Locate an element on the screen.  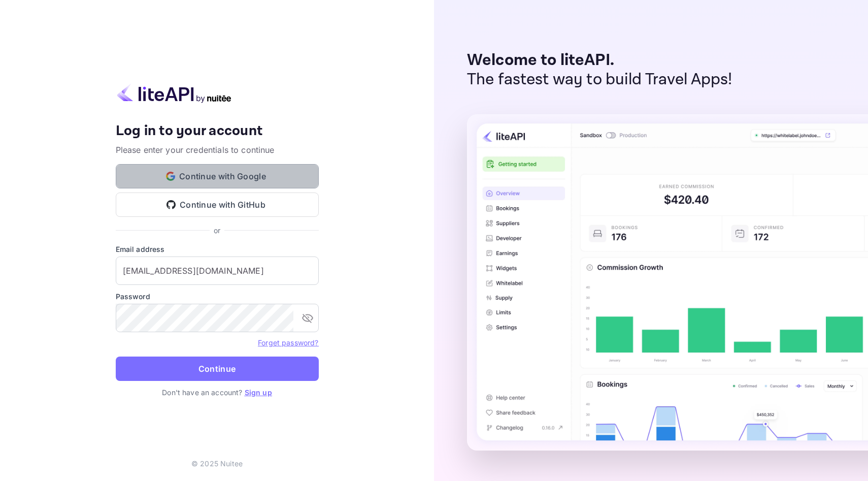
p: The fastest way to build Travel Apps! is located at coordinates (600, 80).